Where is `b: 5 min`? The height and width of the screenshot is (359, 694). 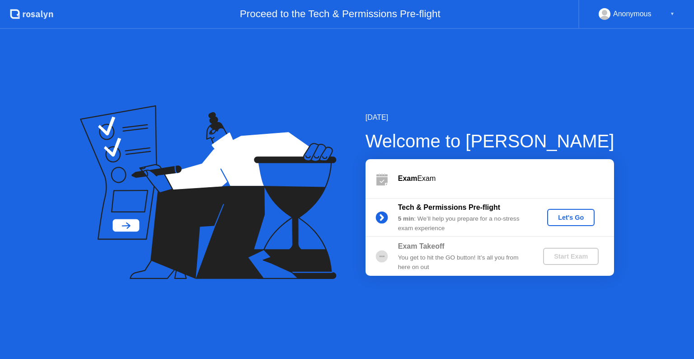
b: 5 min is located at coordinates (406, 218).